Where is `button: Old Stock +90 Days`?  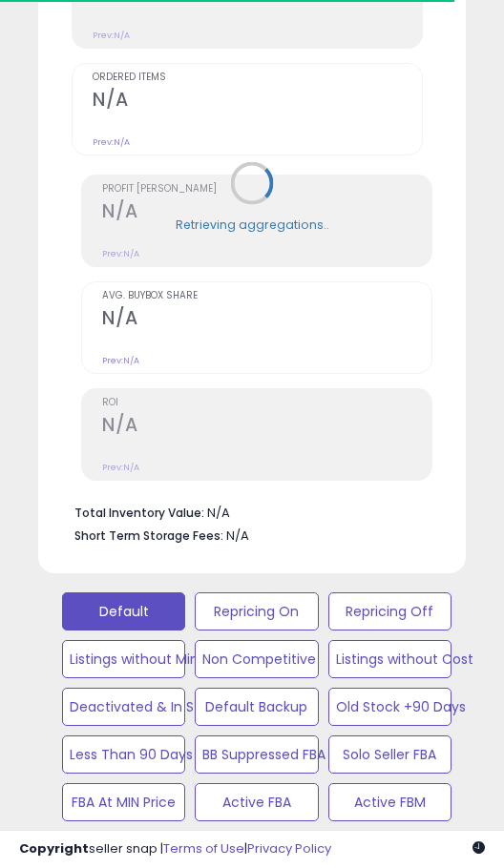 button: Old Stock +90 Days is located at coordinates (389, 706).